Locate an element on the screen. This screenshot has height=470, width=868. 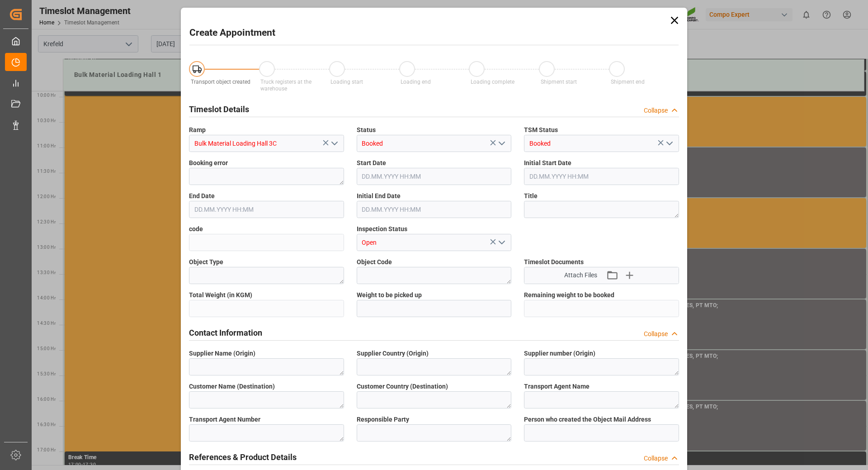
span: Transport object created is located at coordinates (221, 82).